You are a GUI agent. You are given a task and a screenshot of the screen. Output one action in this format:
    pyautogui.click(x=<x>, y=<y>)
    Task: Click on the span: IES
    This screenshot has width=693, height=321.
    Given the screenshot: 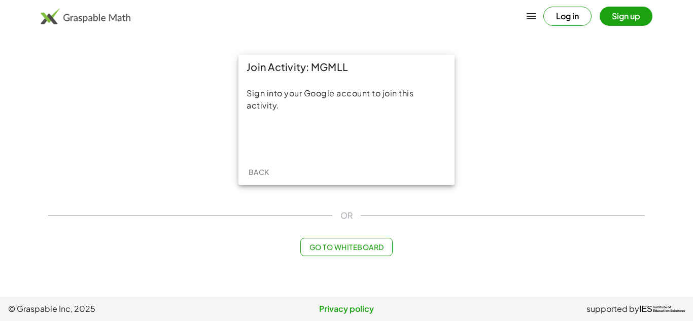 What is the action you would take?
    pyautogui.click(x=646, y=309)
    